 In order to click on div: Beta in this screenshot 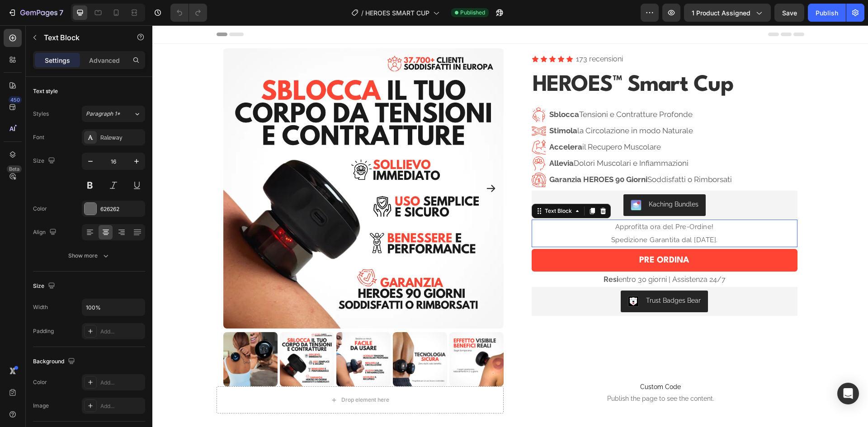, I will do `click(14, 169)`.